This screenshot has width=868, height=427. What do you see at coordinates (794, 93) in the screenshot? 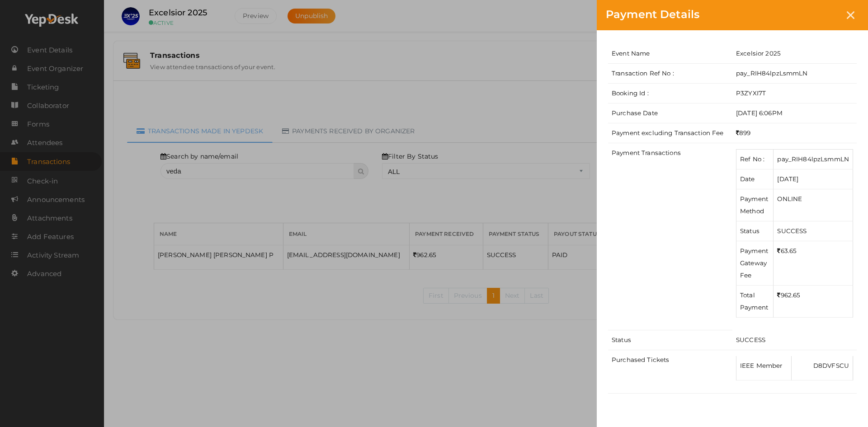
I see `td: P3ZYXI7T` at bounding box center [794, 93].